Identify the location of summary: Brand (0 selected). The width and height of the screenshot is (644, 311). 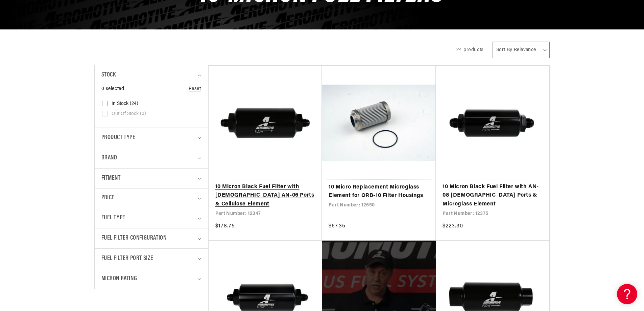
(151, 158).